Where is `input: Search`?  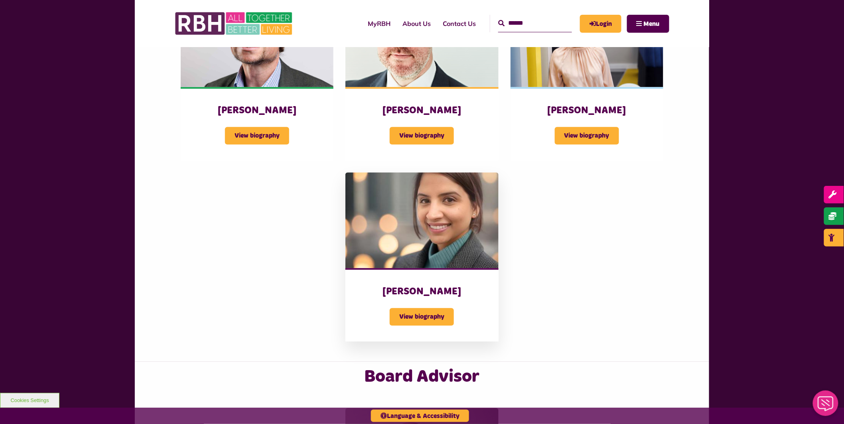
input: Search is located at coordinates (535, 23).